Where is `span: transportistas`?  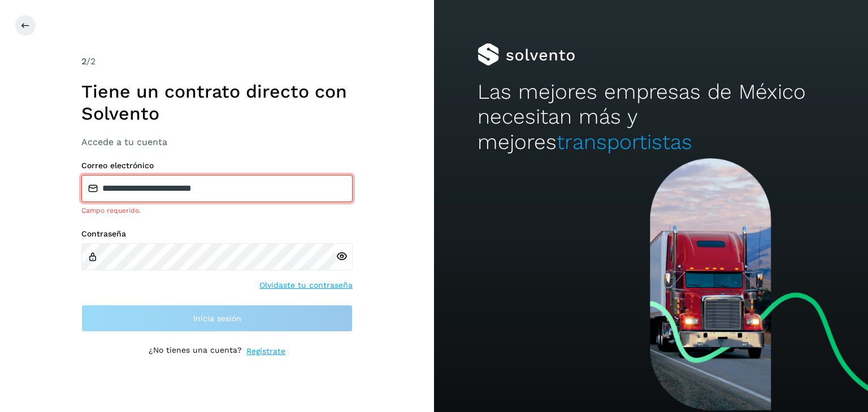 span: transportistas is located at coordinates (625, 142).